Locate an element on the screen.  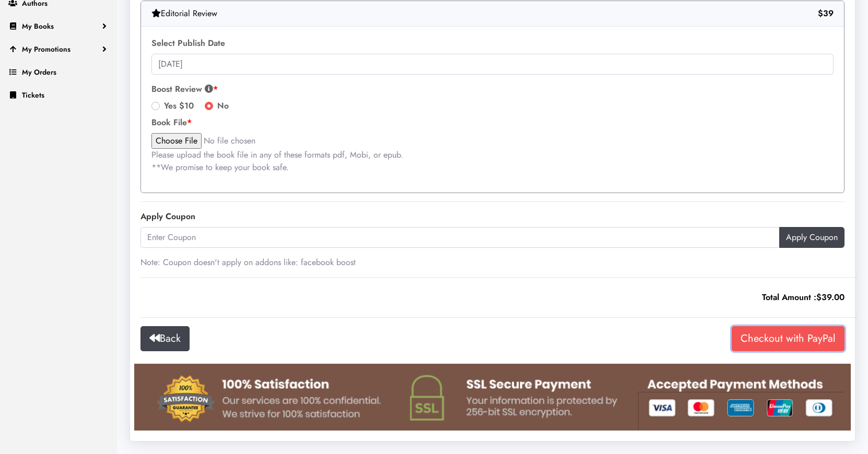
div: Editorial Review is located at coordinates (492, 13).